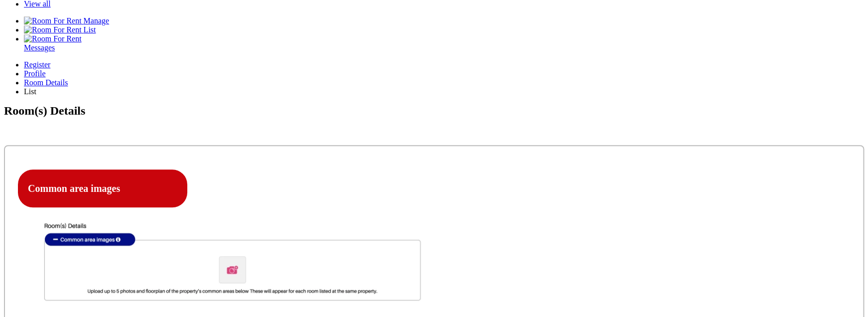  Describe the element at coordinates (97, 20) in the screenshot. I see `span: Manage` at that location.